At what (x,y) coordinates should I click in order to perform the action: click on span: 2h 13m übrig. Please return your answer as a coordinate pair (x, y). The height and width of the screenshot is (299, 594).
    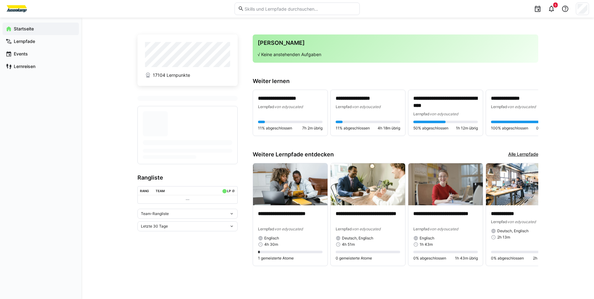
    Looking at the image, I should click on (544, 258).